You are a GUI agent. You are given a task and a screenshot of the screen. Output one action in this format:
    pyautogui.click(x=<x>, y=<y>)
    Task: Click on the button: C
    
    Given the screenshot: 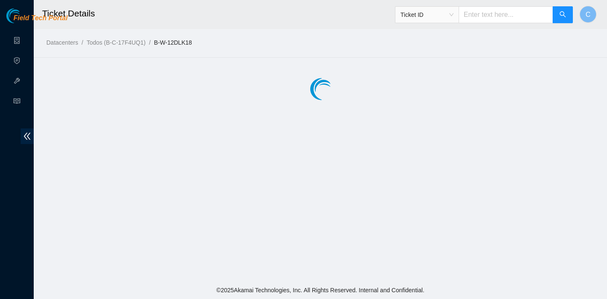 What is the action you would take?
    pyautogui.click(x=588, y=14)
    